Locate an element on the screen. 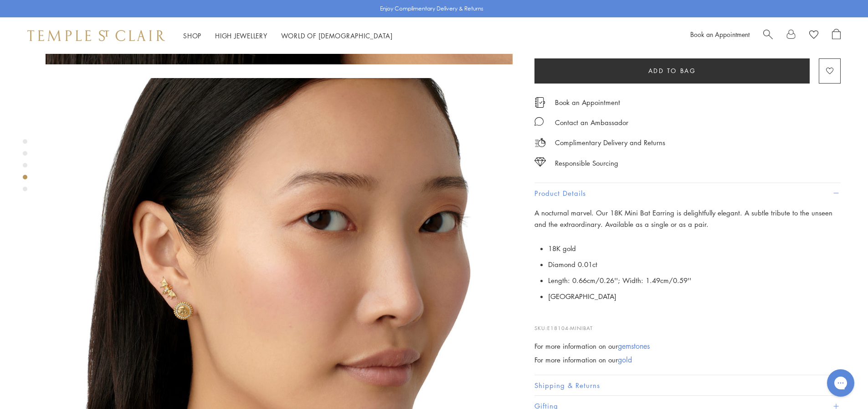  div: Product gallery navigation is located at coordinates (25, 167).